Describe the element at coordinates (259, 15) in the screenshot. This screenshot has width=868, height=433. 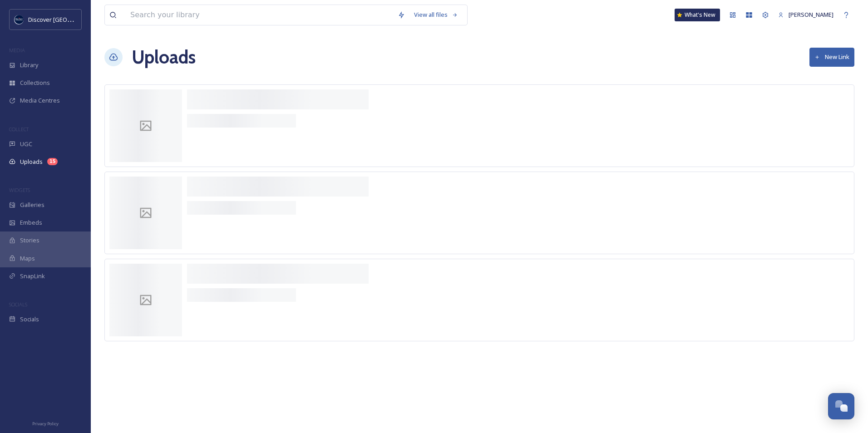
I see `input: Search your library` at that location.